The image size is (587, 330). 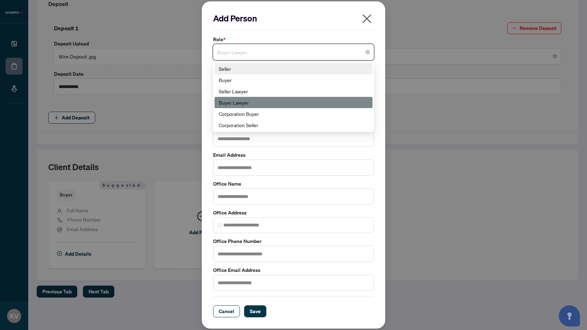 I want to click on div: Seller, so click(x=293, y=69).